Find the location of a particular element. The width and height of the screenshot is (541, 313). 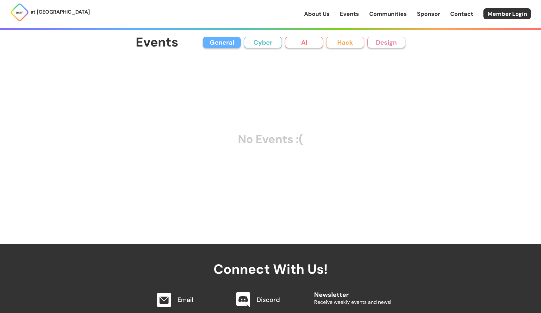

h1: Events is located at coordinates (157, 42).